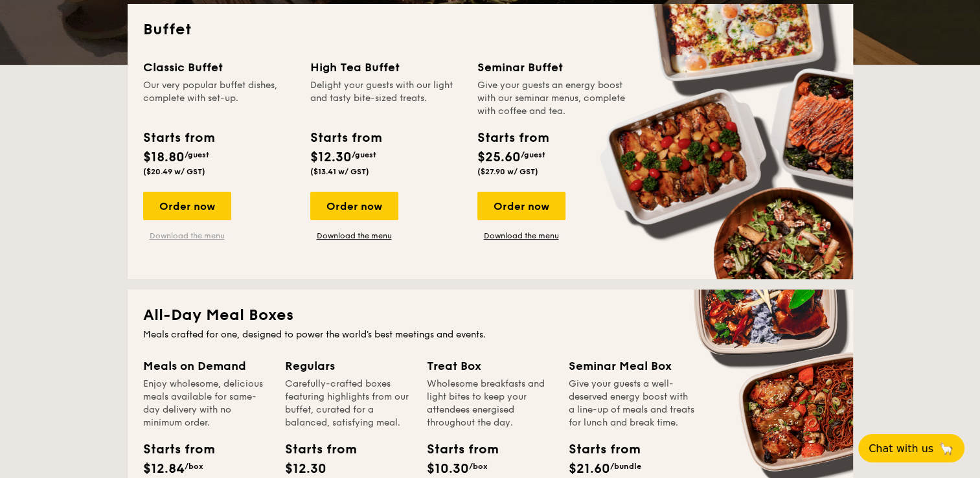 The width and height of the screenshot is (980, 478). I want to click on span: Chat with us, so click(901, 448).